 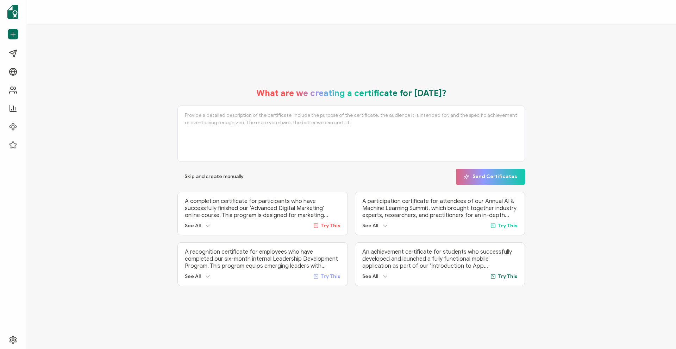 What do you see at coordinates (263, 209) in the screenshot?
I see `p: A completion certificate for participants who have successfully finished our ‘Advanced Digital Ma...` at bounding box center [263, 209].